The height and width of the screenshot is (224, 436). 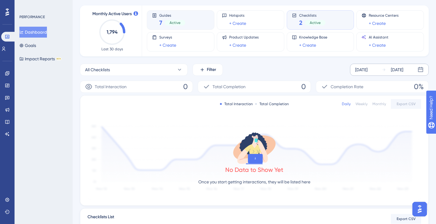 I want to click on span: Completion Rate, so click(x=347, y=87).